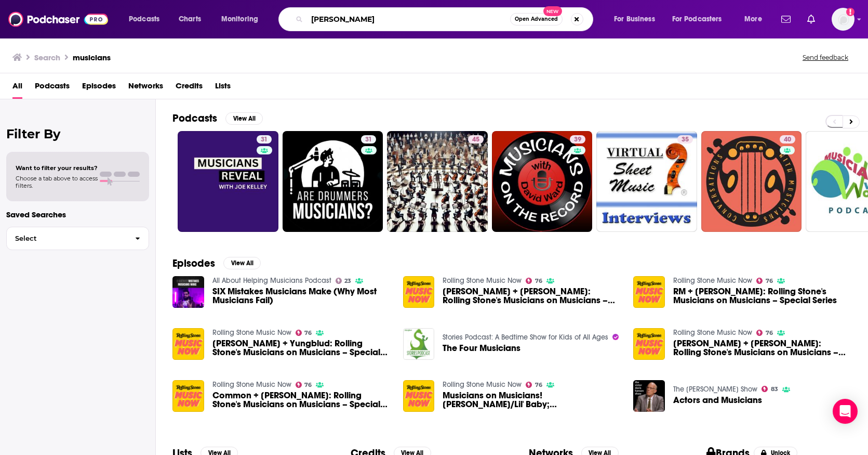 The height and width of the screenshot is (455, 868). I want to click on img: Podchaser - Follow, Share and Rate Podcasts, so click(58, 19).